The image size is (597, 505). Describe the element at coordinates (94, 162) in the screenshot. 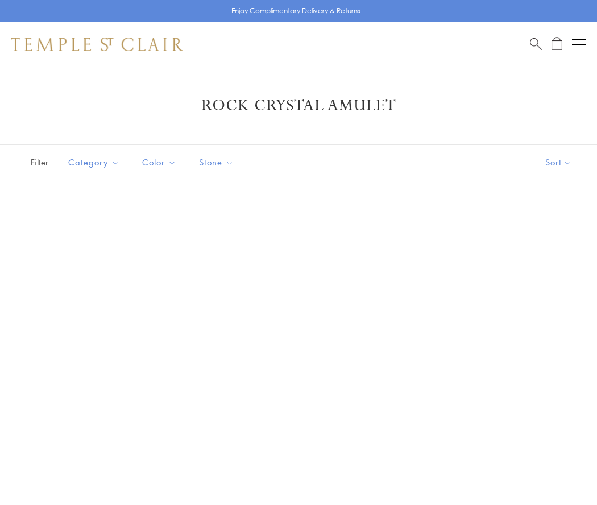

I see `button: Category` at that location.